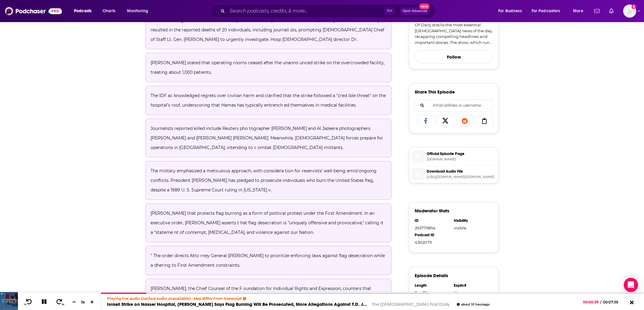 This screenshot has width=644, height=310. Describe the element at coordinates (433, 228) in the screenshot. I see `div: 263775894` at that location.